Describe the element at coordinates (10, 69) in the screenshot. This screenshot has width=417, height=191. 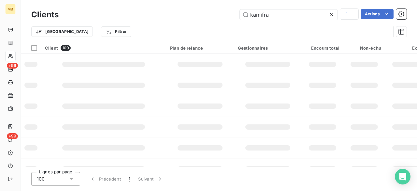
I see `a: +99` at that location.